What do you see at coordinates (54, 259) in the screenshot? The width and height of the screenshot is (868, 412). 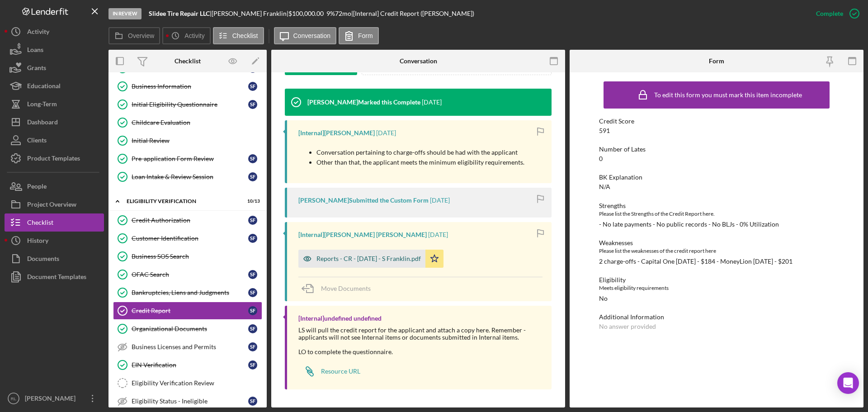 I see `a: Documents` at bounding box center [54, 259].